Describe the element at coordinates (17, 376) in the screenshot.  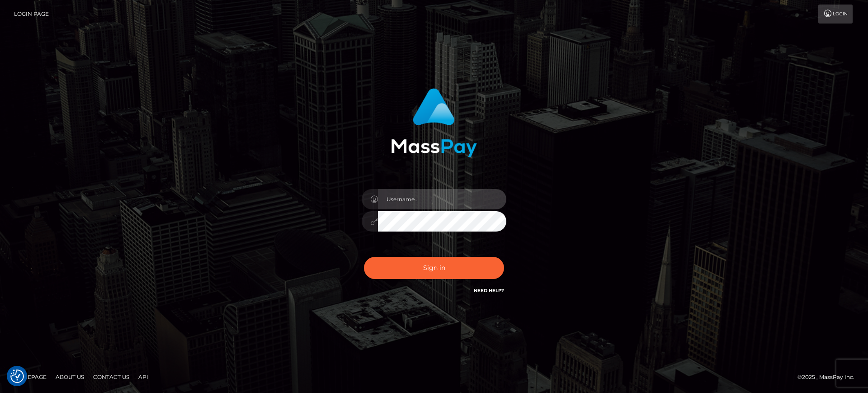
I see `button: Consent Preferences` at that location.